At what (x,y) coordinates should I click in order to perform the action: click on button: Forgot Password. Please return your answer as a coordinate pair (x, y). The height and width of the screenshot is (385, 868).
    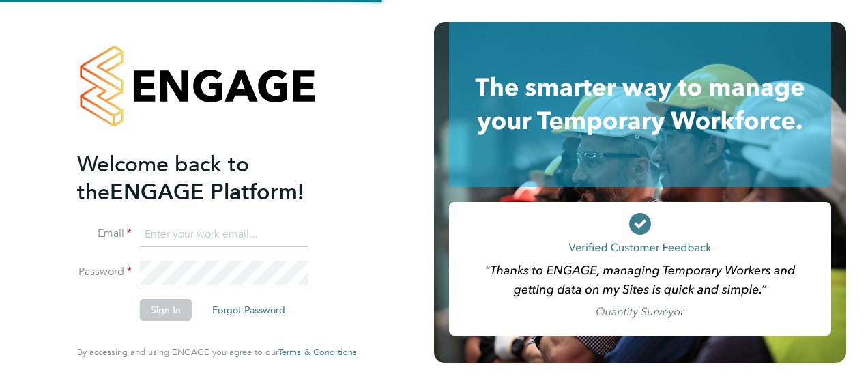
    Looking at the image, I should click on (248, 310).